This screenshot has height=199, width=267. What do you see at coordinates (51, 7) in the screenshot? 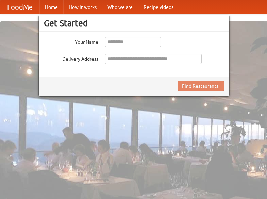
I see `a: Home` at bounding box center [51, 7].